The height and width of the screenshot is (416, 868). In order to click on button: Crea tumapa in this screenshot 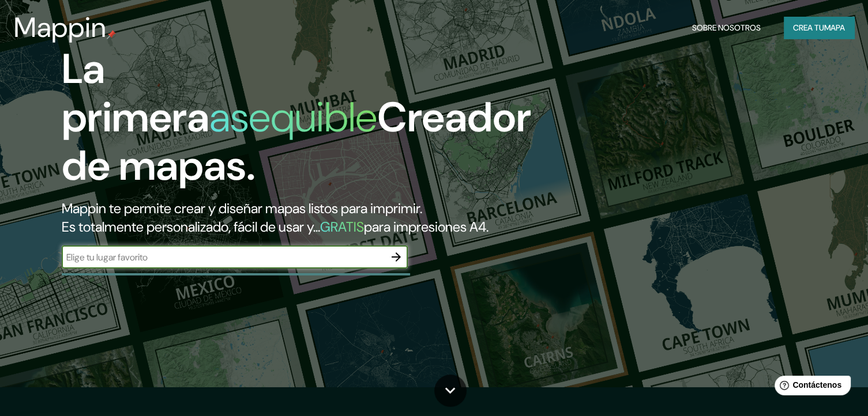, I will do `click(819, 28)`.